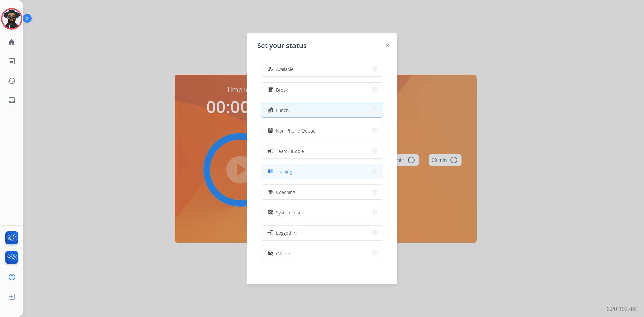 Image resolution: width=644 pixels, height=317 pixels. What do you see at coordinates (270, 131) in the screenshot?
I see `mat-icon: assignment` at bounding box center [270, 131].